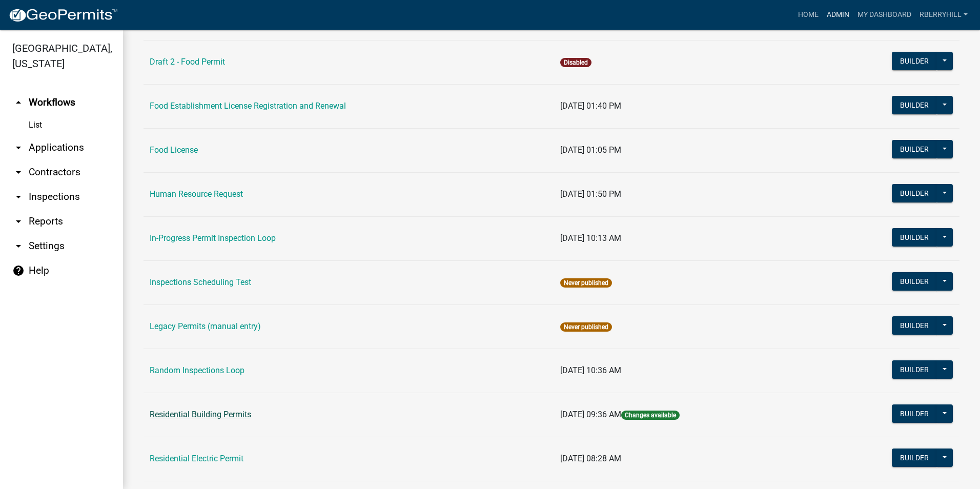 The width and height of the screenshot is (980, 489). What do you see at coordinates (650, 415) in the screenshot?
I see `span: Changes available` at bounding box center [650, 415].